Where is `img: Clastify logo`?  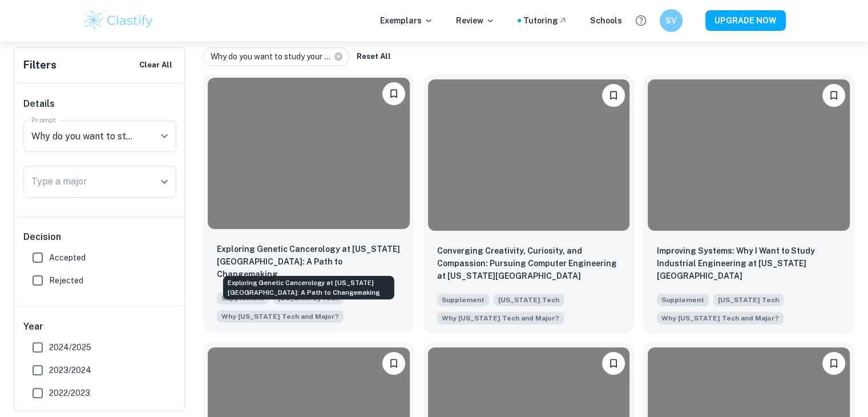
img: Clastify logo is located at coordinates (118, 21).